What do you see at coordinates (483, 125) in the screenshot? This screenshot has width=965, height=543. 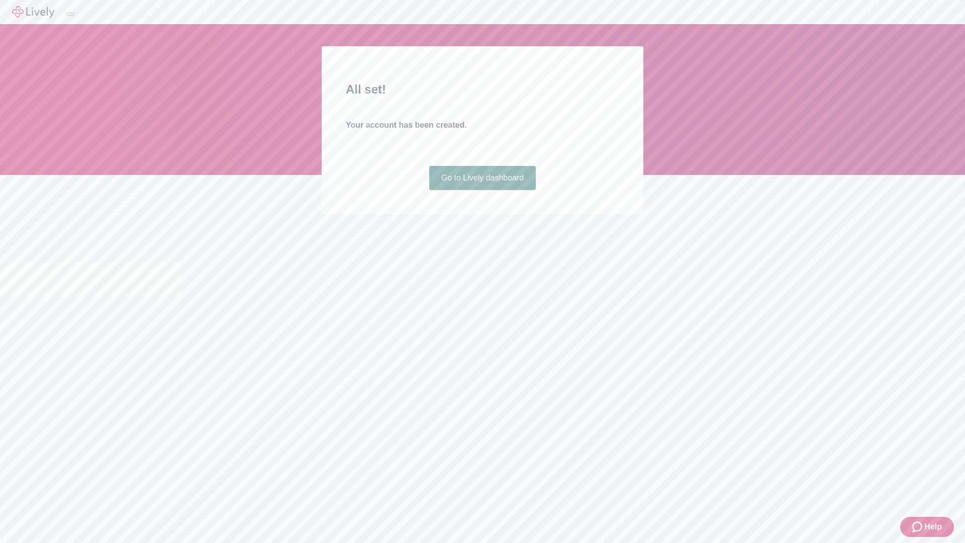 I see `h4: Your account has been created.` at bounding box center [483, 125].